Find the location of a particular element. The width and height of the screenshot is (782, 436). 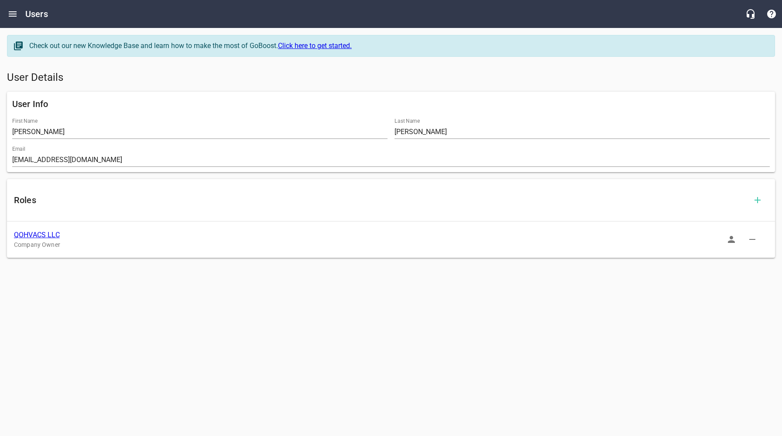

button: Open drawer is located at coordinates (13, 14).